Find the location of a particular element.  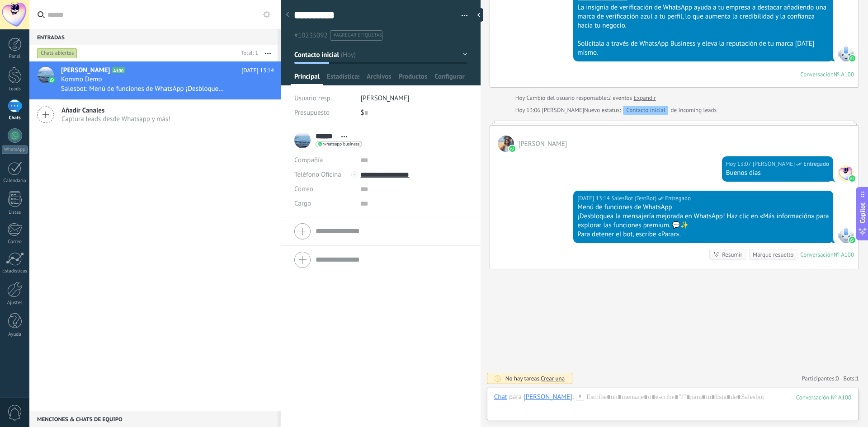

div: Entradas is located at coordinates (153, 37).